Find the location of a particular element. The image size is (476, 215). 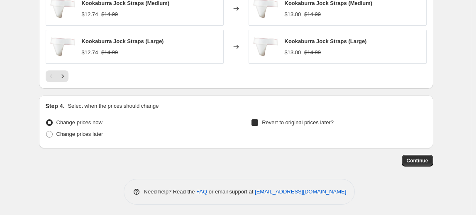

span: Continue is located at coordinates (417, 161).